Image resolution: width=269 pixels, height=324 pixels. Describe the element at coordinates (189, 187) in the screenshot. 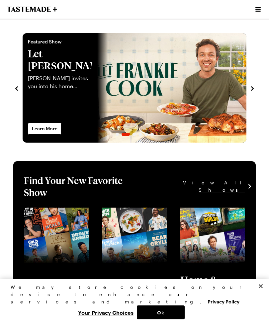

I see `a: View All Shows` at that location.